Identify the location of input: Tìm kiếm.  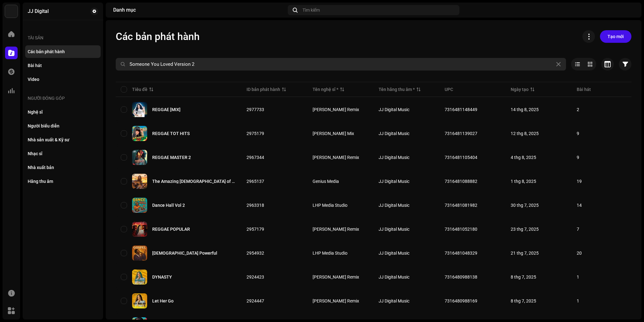
(341, 64).